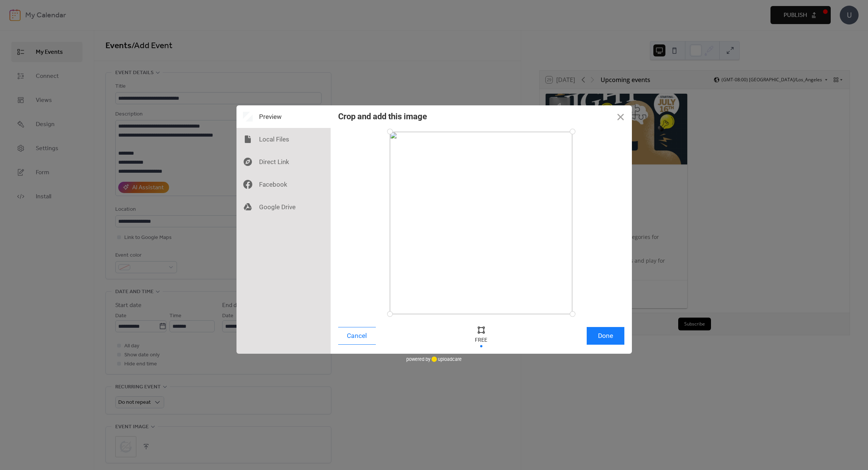  I want to click on div: Local Files, so click(283, 139).